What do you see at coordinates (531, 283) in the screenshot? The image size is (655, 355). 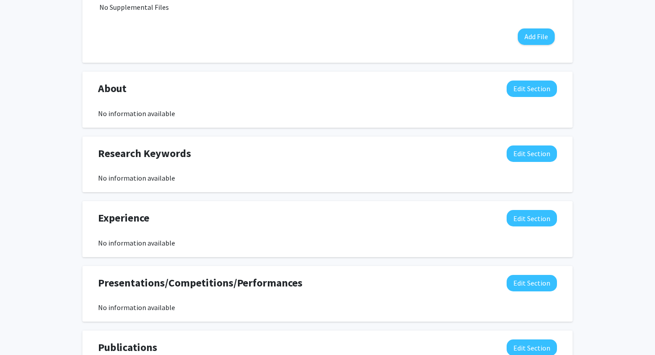 I see `button: Edit Presentations/Competitions/Performances` at bounding box center [531, 283].